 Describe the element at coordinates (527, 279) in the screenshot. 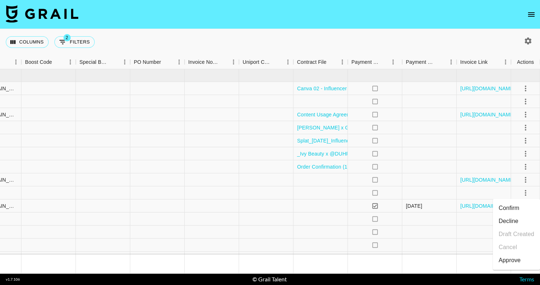

I see `a: Terms` at that location.